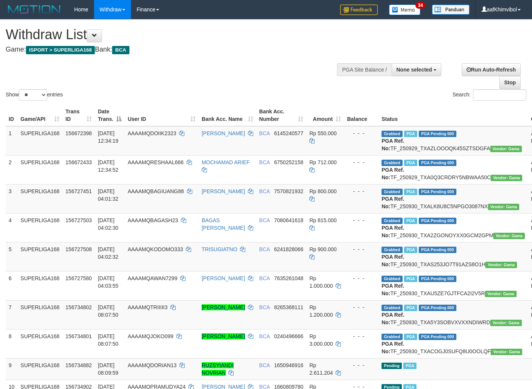 Image resolution: width=532 pixels, height=389 pixels. Describe the element at coordinates (411, 163) in the screenshot. I see `span: Marked by aafsoycanthlai` at that location.